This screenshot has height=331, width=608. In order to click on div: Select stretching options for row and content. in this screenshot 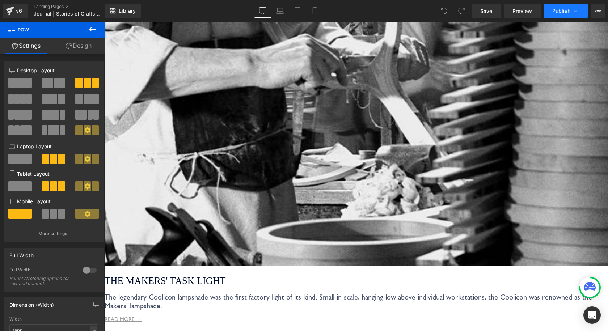, I will do `click(42, 281)`.